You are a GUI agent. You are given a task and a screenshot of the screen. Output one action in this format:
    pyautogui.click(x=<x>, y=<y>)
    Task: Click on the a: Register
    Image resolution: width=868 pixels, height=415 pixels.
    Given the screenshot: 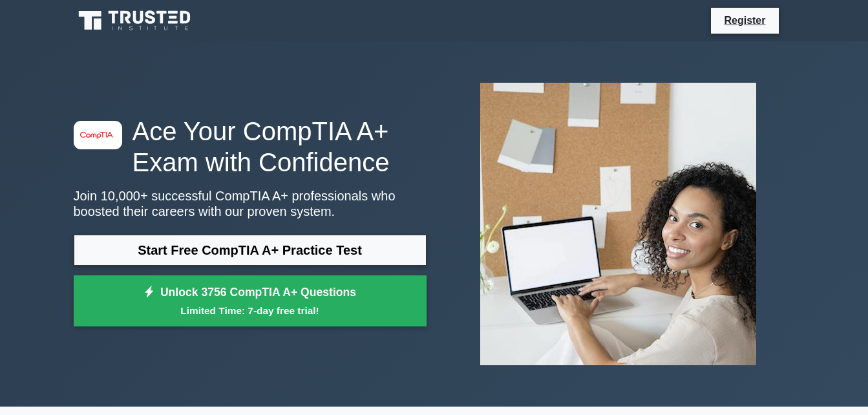 What is the action you would take?
    pyautogui.click(x=745, y=20)
    